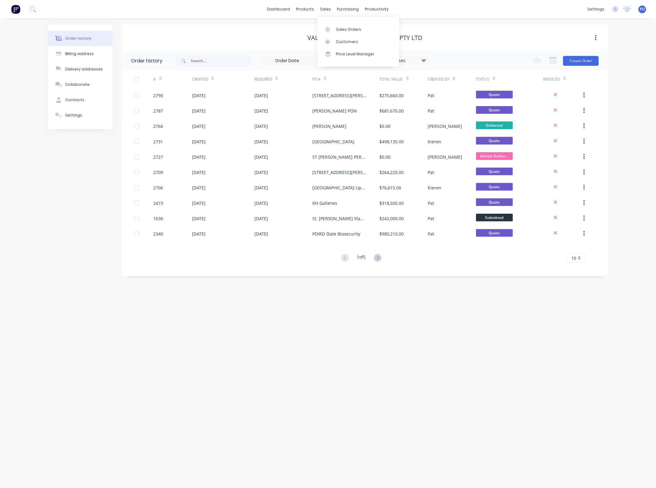 This screenshot has width=656, height=488. Describe the element at coordinates (221, 61) in the screenshot. I see `input: Search...` at that location.